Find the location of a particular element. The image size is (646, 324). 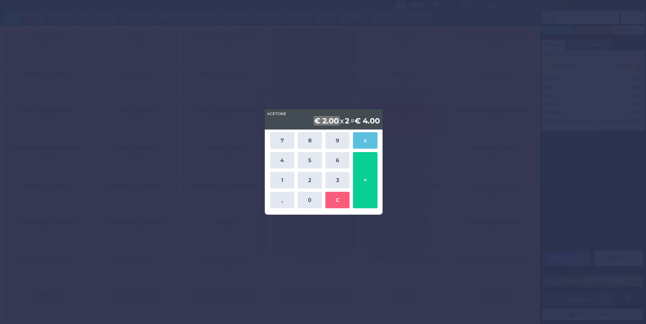

b: € 4.00 is located at coordinates (367, 121).